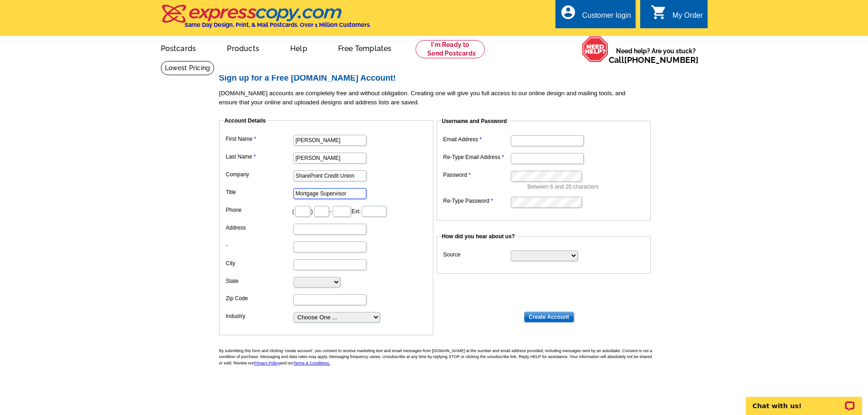 This screenshot has height=415, width=868. I want to click on label: Company, so click(259, 175).